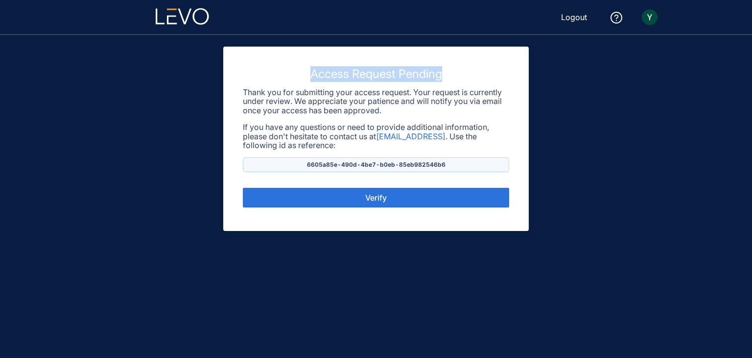 Image resolution: width=752 pixels, height=358 pixels. I want to click on p: 6605a85e-490d-4be7-b0eb-85eb982546b6, so click(376, 165).